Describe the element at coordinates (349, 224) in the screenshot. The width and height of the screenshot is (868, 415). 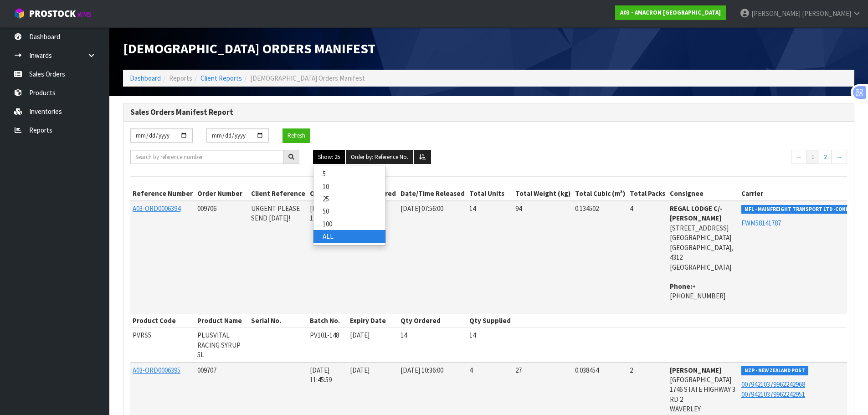
I see `a: 100` at that location.